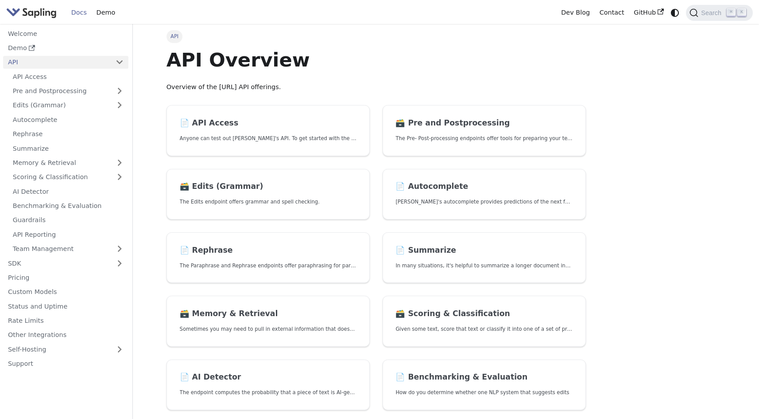 The height and width of the screenshot is (419, 759). What do you see at coordinates (120, 263) in the screenshot?
I see `button: Expand sidebar category 'SDK'` at bounding box center [120, 263].